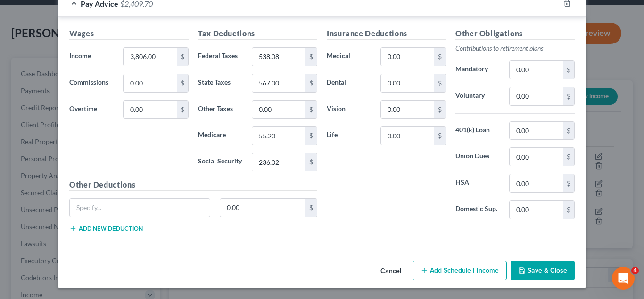 The image size is (644, 299). I want to click on span: 4, so click(635, 271).